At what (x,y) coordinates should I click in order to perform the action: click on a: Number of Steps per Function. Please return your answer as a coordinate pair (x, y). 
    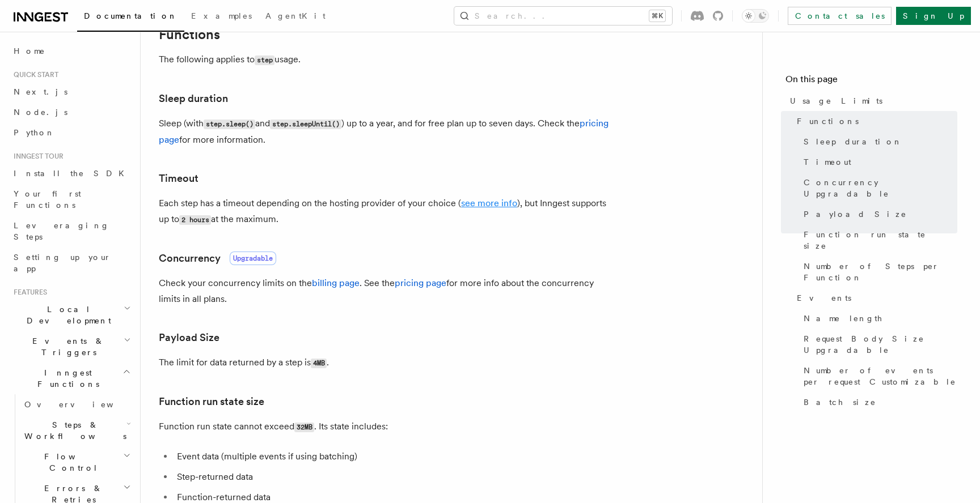
    Looking at the image, I should click on (878, 272).